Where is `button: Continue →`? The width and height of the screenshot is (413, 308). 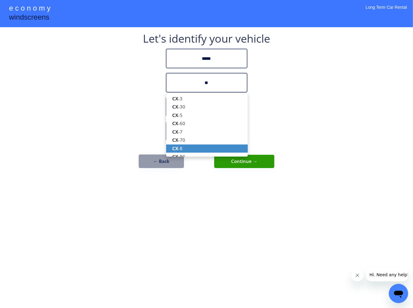
button: Continue → is located at coordinates (244, 161).